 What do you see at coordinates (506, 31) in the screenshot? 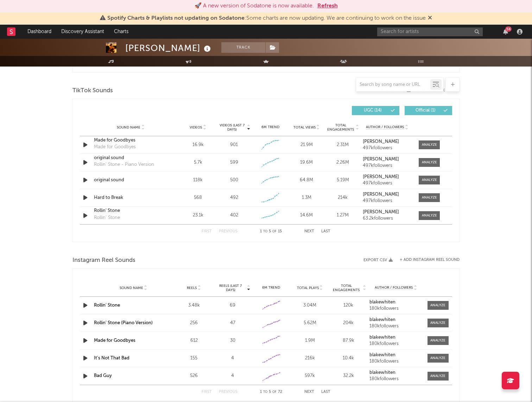
I see `button: 54` at bounding box center [506, 31].